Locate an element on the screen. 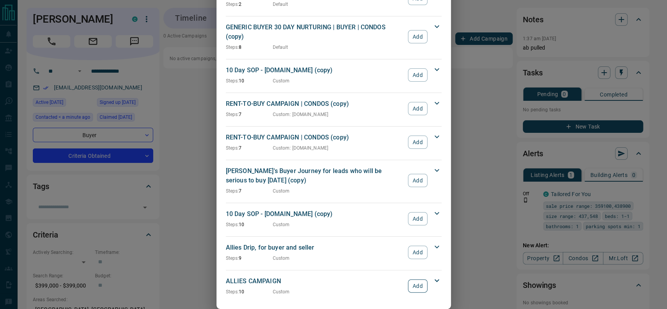  p: 2 is located at coordinates (249, 4).